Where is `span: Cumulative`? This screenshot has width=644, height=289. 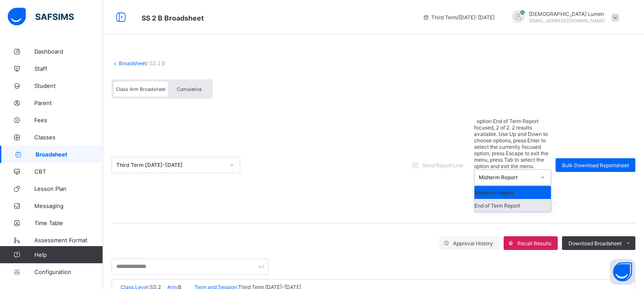
span: Cumulative is located at coordinates (189, 89).